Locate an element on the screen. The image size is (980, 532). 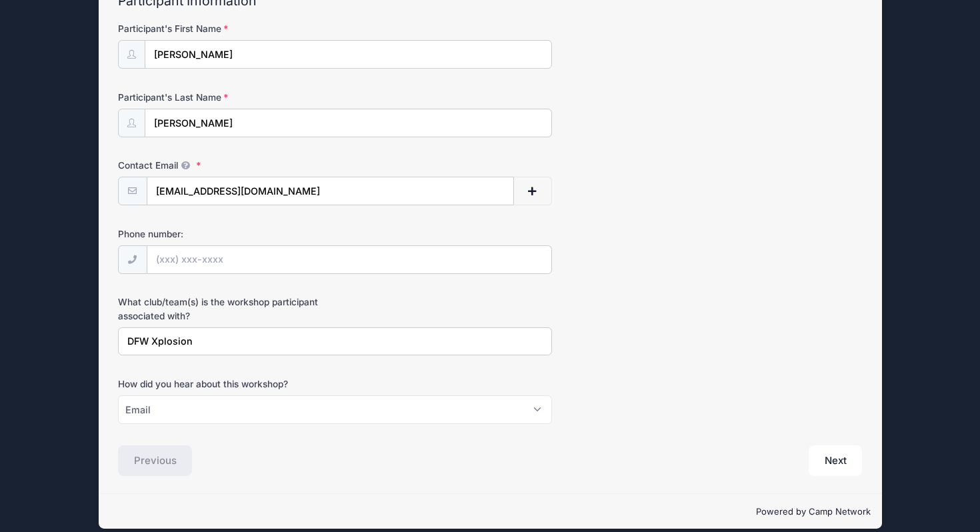
input: Participant's Last Name is located at coordinates (348, 123).